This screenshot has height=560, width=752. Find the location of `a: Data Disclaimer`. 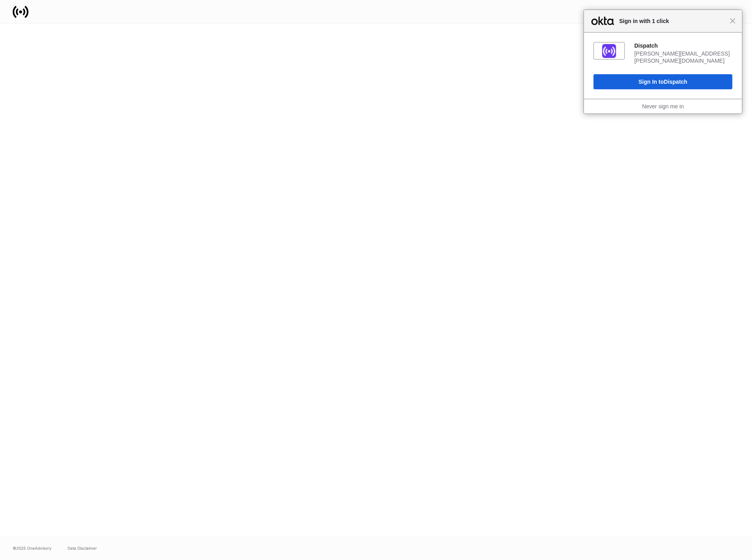

a: Data Disclaimer is located at coordinates (82, 548).